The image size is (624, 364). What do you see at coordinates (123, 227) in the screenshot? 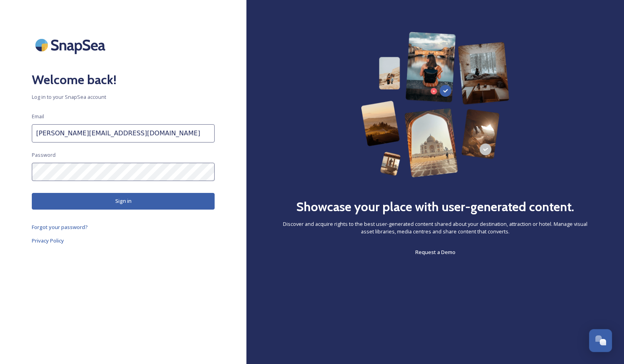
I see `a: Forgot your password?` at bounding box center [123, 227].